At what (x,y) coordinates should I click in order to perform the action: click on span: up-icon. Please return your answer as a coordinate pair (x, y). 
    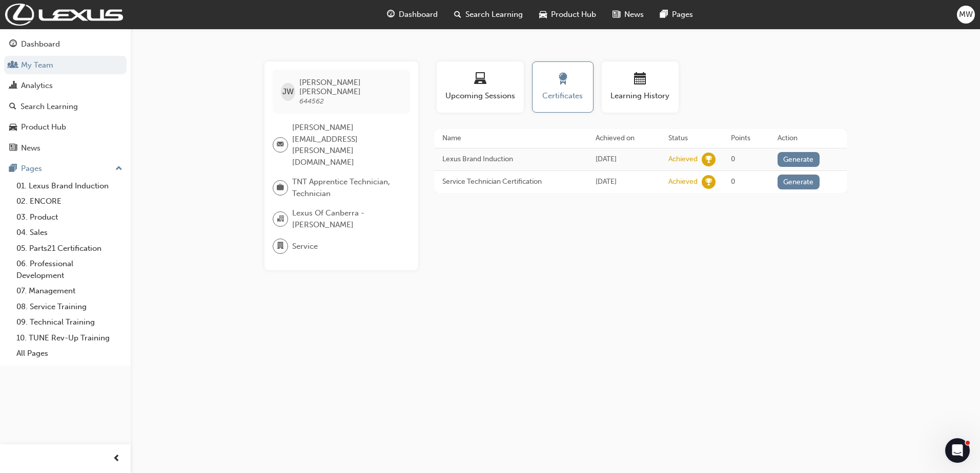
    Looking at the image, I should click on (119, 169).